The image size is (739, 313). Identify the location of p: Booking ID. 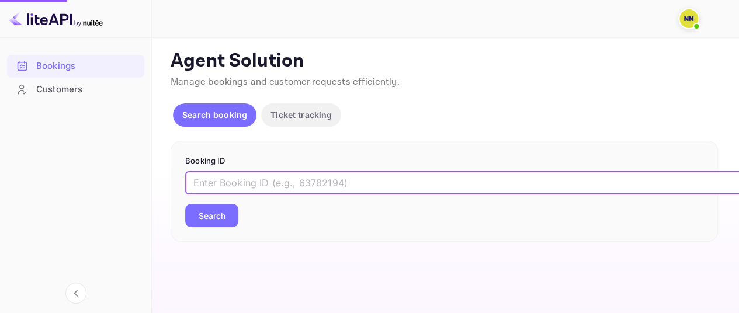
(444, 161).